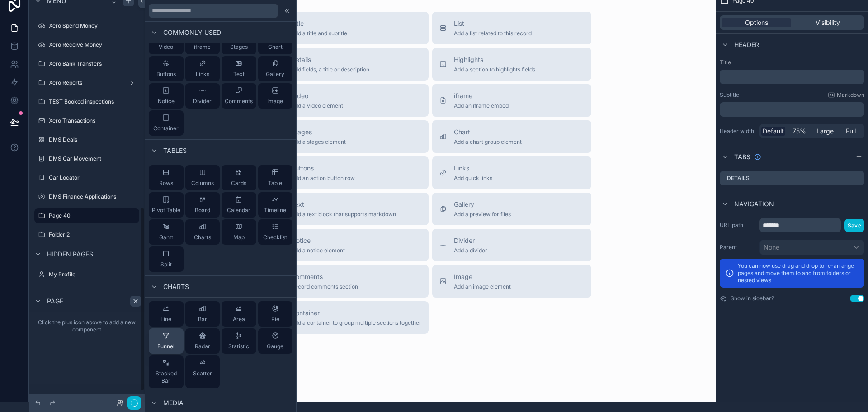 The image size is (868, 412). Describe the element at coordinates (319, 34) in the screenshot. I see `span: Add a title and subtitle` at that location.